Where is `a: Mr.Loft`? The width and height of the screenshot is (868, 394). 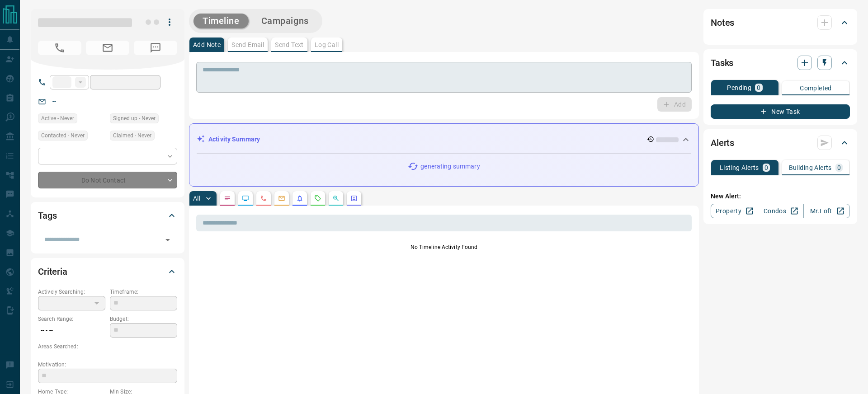 a: Mr.Loft is located at coordinates (826, 212).